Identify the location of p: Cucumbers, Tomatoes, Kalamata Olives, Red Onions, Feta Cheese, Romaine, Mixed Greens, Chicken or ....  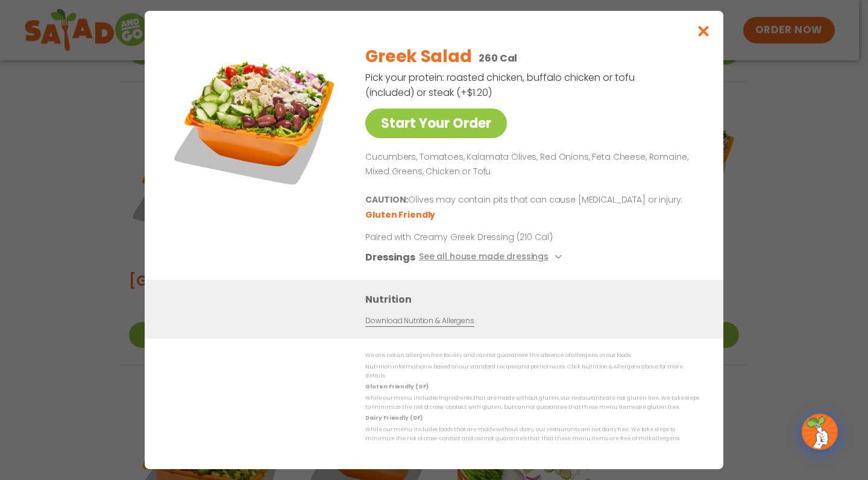
(530, 165).